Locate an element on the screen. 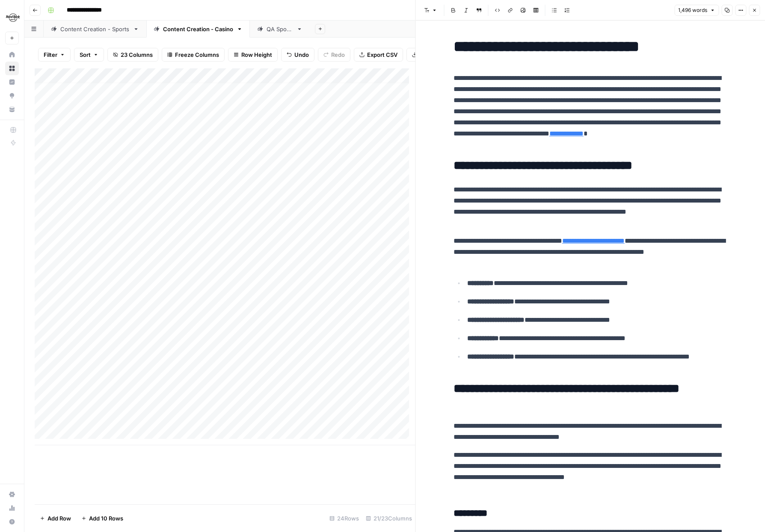  img: Hard Rock Digital Logo is located at coordinates (13, 17).